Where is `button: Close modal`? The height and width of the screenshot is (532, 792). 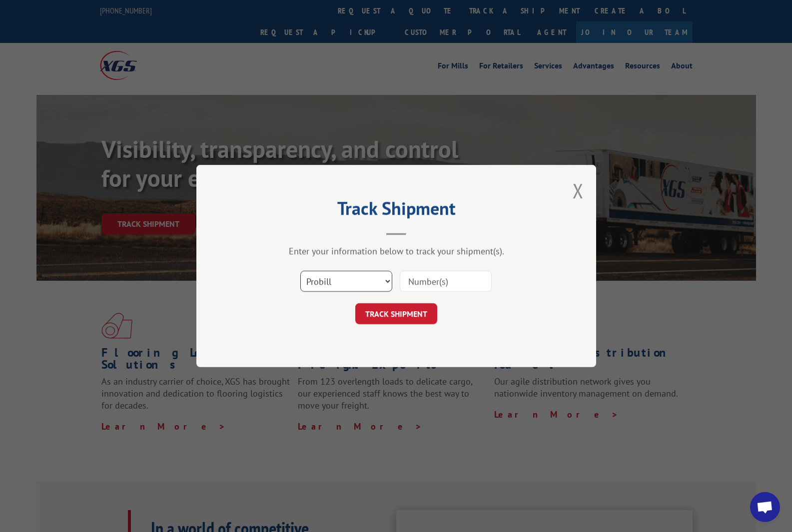 button: Close modal is located at coordinates (578, 191).